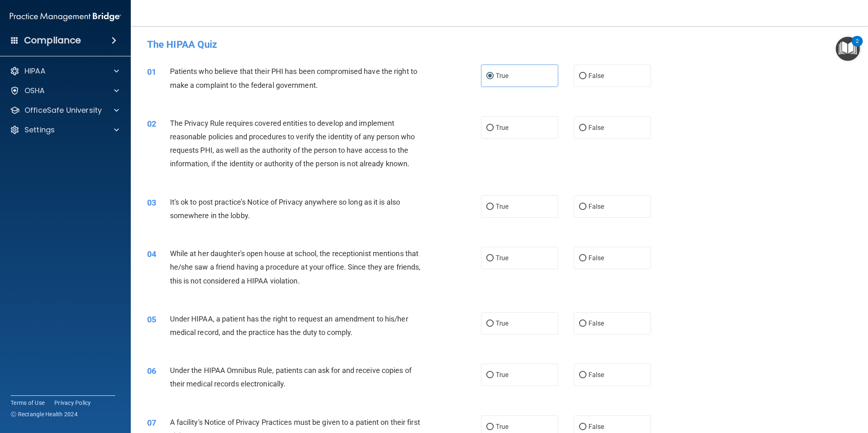 The width and height of the screenshot is (868, 433). What do you see at coordinates (52, 40) in the screenshot?
I see `h4: Compliance` at bounding box center [52, 40].